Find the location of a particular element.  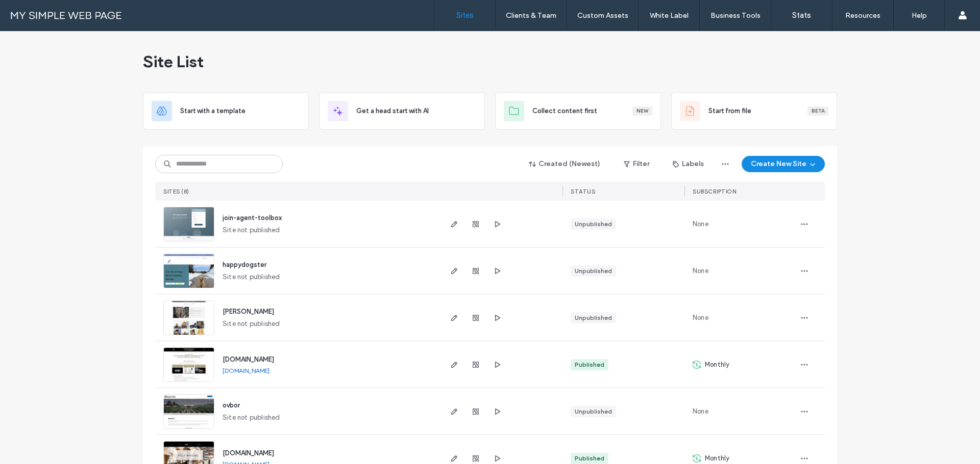

label: Custom Assets is located at coordinates (603, 15).